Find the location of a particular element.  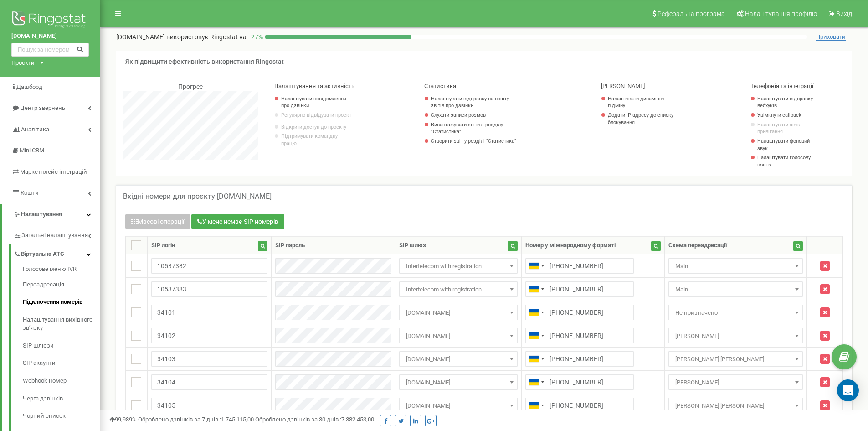

input: Пошук за номером is located at coordinates (50, 50).